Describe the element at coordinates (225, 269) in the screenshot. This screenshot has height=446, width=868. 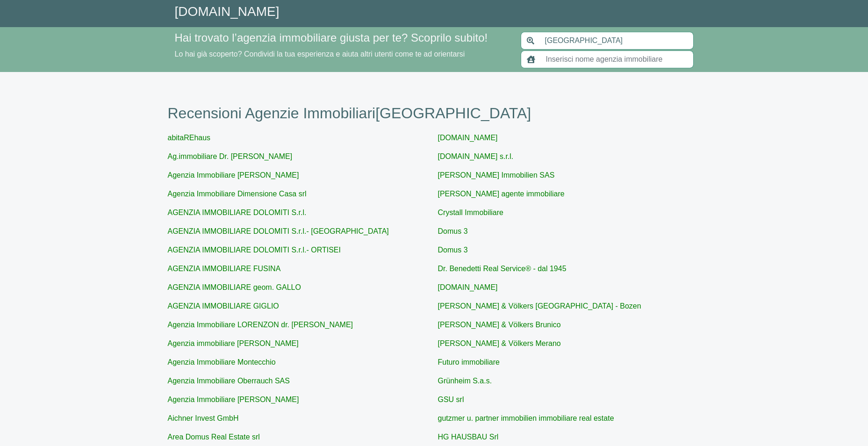
I see `a: AGENZIA IMMOBILIARE FUSINA` at that location.